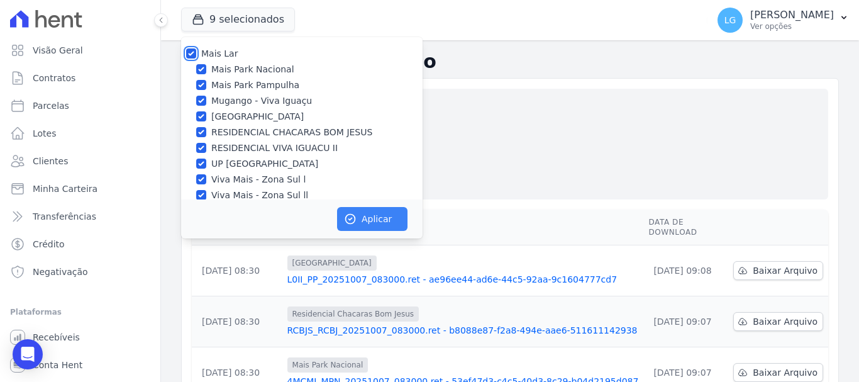  Describe the element at coordinates (792, 26) in the screenshot. I see `p: Ver opções` at that location.